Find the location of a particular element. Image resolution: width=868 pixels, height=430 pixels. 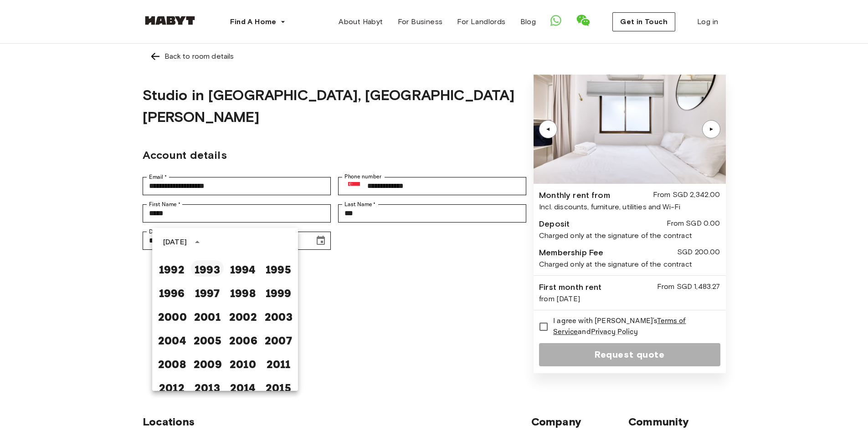

button: 2006 is located at coordinates (243, 340).